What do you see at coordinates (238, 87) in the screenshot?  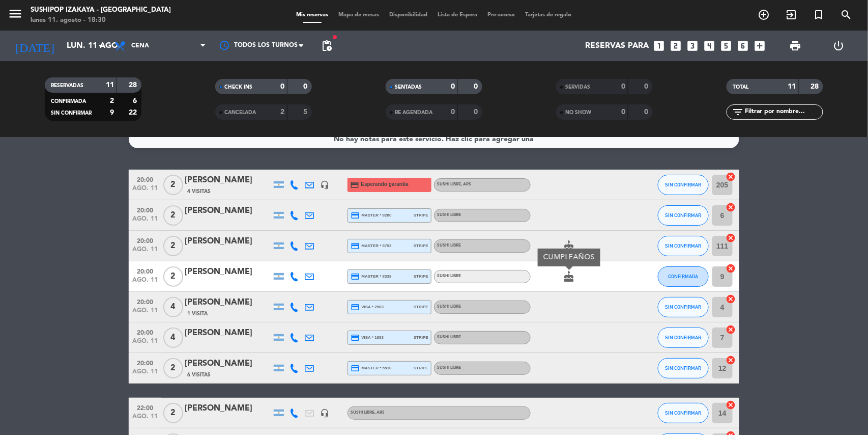 I see `span: CHECK INS` at bounding box center [238, 87].